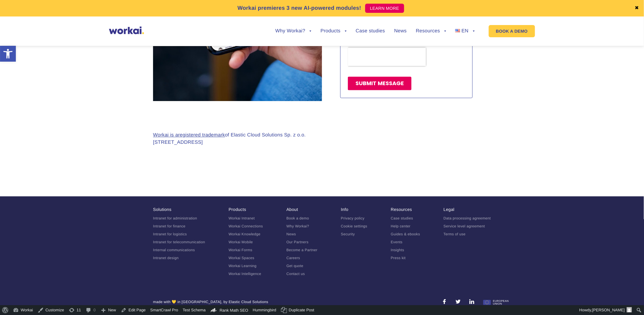 The width and height of the screenshot is (644, 315). What do you see at coordinates (241, 242) in the screenshot?
I see `a: Workai Mobile` at bounding box center [241, 242].